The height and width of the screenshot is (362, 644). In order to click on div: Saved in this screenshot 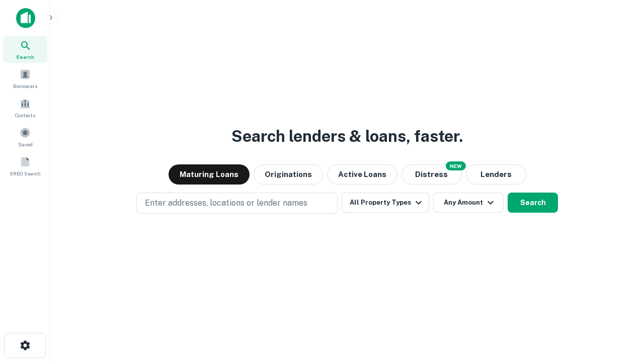, I will do `click(25, 137)`.